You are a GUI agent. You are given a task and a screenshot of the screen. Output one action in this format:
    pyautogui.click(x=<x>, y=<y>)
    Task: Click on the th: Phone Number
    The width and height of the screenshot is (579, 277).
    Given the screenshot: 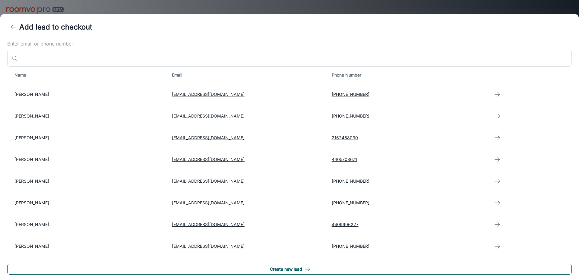 What is the action you would take?
    pyautogui.click(x=407, y=75)
    